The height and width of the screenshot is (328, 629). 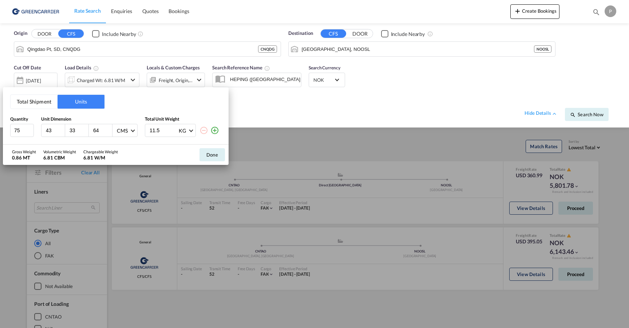 What do you see at coordinates (60, 158) in the screenshot?
I see `div: 6.81 CBM` at bounding box center [60, 158].